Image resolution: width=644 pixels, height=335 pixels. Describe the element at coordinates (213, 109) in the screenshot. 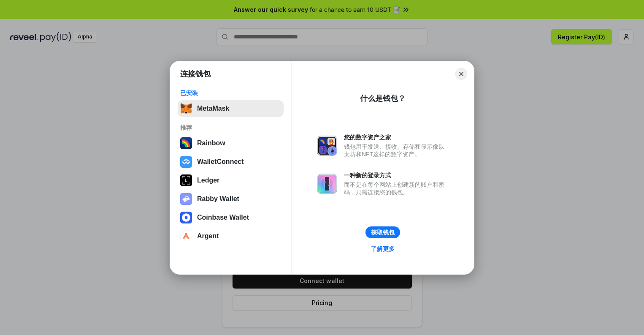

I see `div: MetaMask` at that location.